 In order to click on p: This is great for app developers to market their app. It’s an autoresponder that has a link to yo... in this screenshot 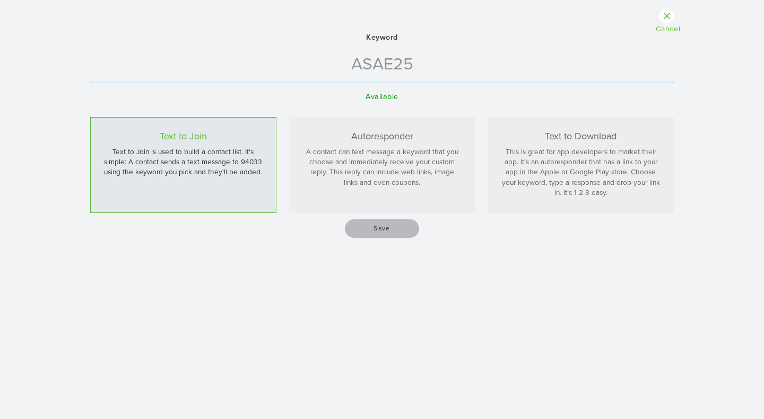, I will do `click(580, 173)`.